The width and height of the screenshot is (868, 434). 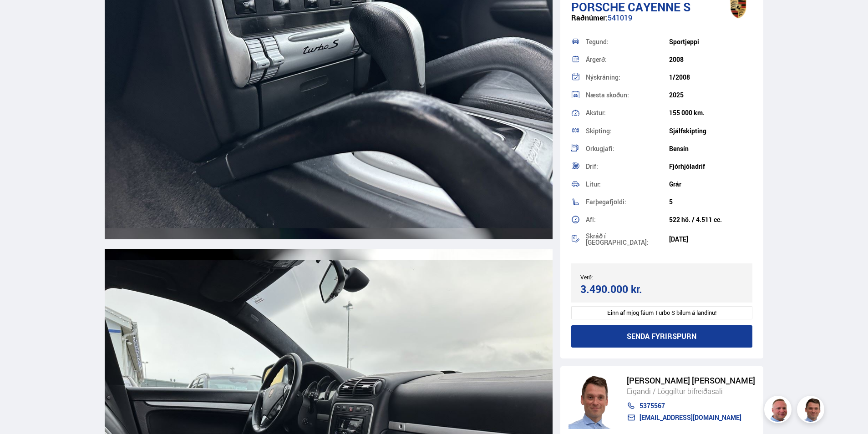 What do you see at coordinates (710, 42) in the screenshot?
I see `div: Sportjeppi` at bounding box center [710, 42].